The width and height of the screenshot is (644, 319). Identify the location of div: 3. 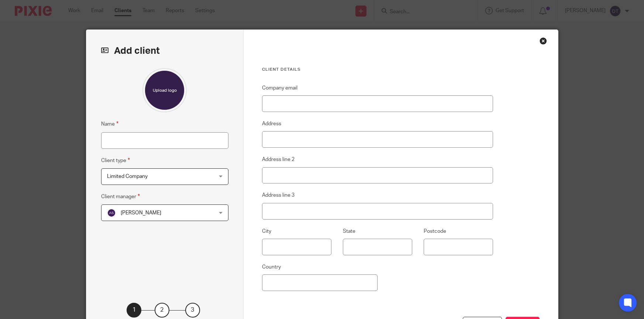
(193, 311).